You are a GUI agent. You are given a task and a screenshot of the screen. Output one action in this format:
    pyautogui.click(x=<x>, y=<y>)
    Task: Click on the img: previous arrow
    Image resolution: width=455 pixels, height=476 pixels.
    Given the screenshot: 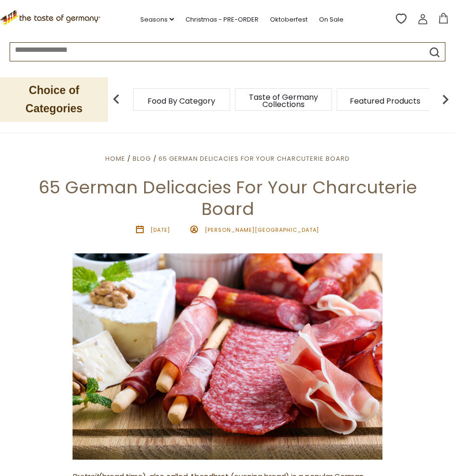 What is the action you would take?
    pyautogui.click(x=116, y=99)
    